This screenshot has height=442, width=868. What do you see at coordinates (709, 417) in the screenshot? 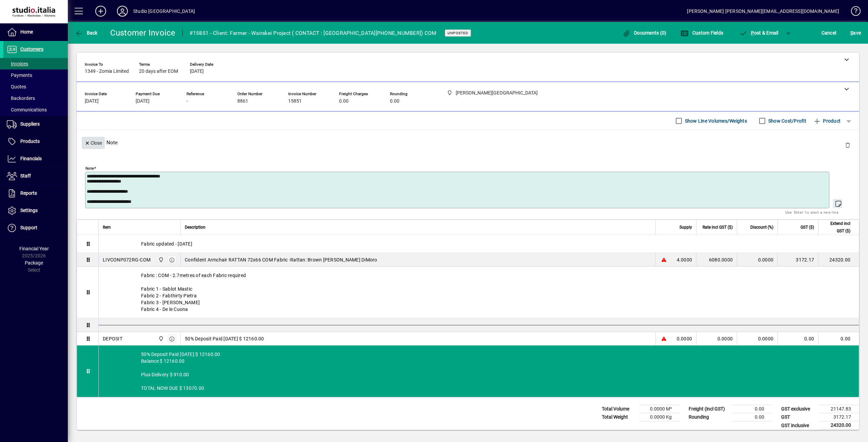
I see `td: Rounding` at bounding box center [709, 417].